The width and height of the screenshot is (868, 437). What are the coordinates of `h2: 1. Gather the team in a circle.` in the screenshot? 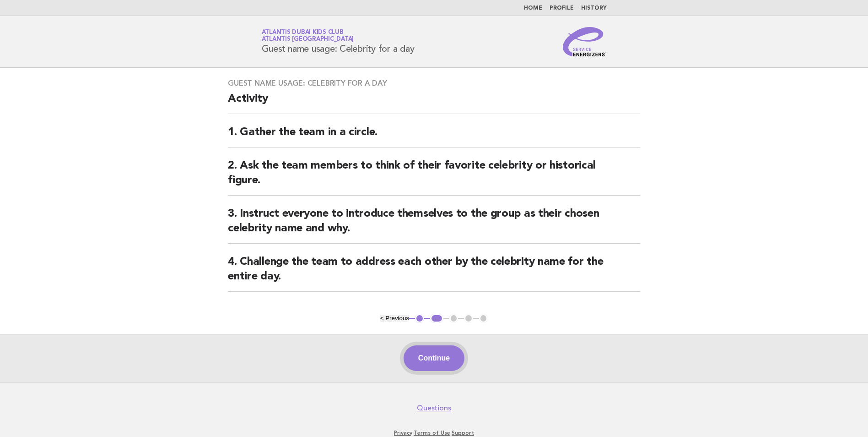 It's located at (434, 136).